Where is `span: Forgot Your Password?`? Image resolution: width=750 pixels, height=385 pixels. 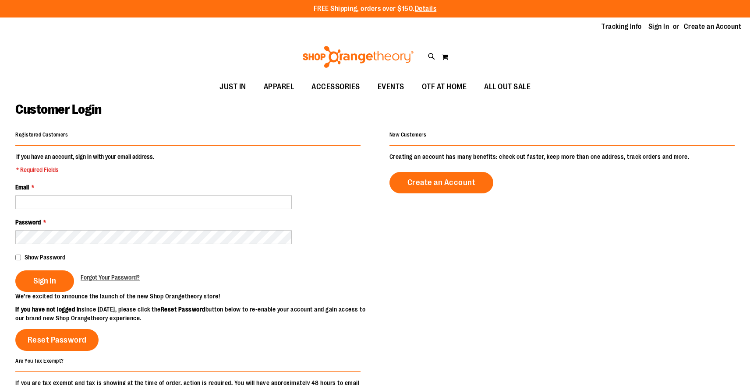
span: Forgot Your Password? is located at coordinates (110, 278).